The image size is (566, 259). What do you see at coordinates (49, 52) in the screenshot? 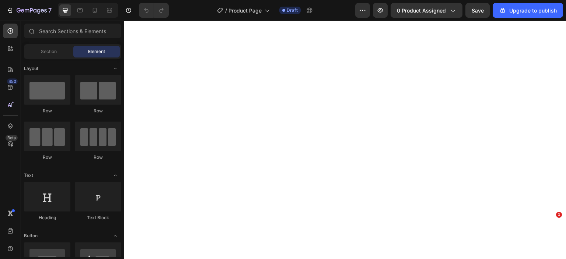
I see `span: Section` at bounding box center [49, 52].